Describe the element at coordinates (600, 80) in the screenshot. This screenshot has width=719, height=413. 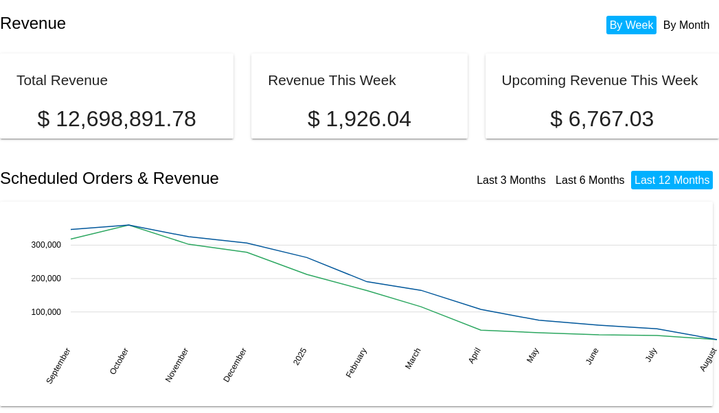
I see `h2: Upcoming Revenue This Week` at that location.